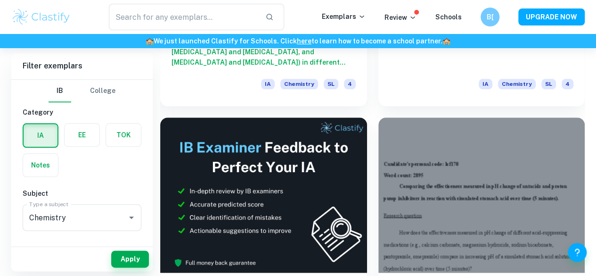 The height and width of the screenshot is (276, 596). What do you see at coordinates (41, 135) in the screenshot?
I see `button: IA` at bounding box center [41, 135].